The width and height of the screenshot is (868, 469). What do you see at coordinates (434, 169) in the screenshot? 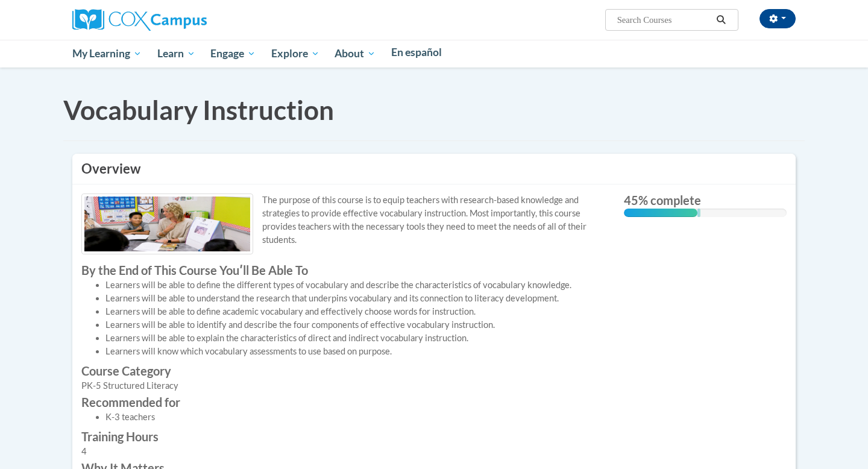
I see `h3: Overview` at bounding box center [434, 169].